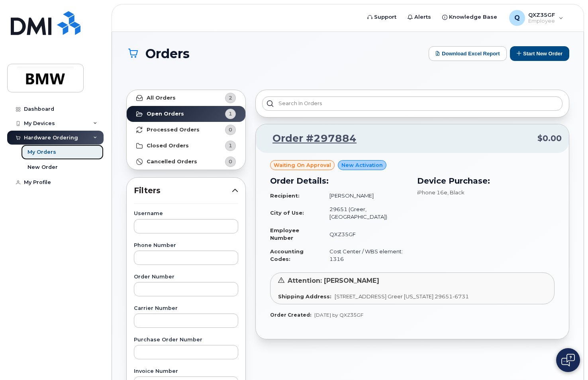  What do you see at coordinates (305, 296) in the screenshot?
I see `strong: Shipping Address:` at bounding box center [305, 296].